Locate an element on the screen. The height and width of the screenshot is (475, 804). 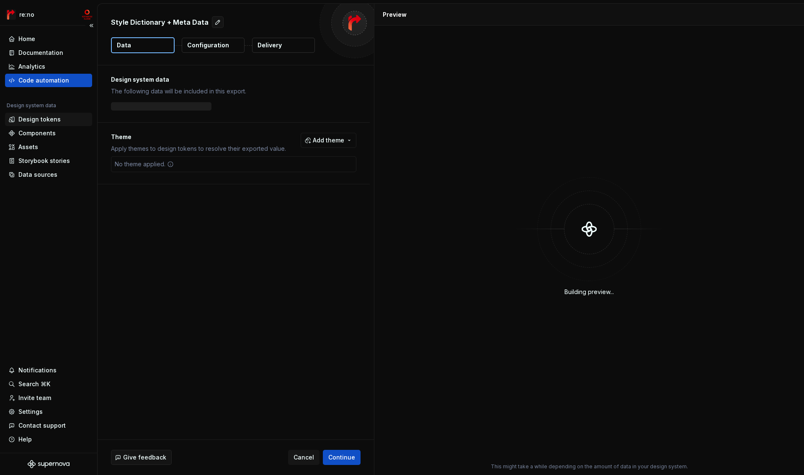
span: Continue is located at coordinates (342, 457).